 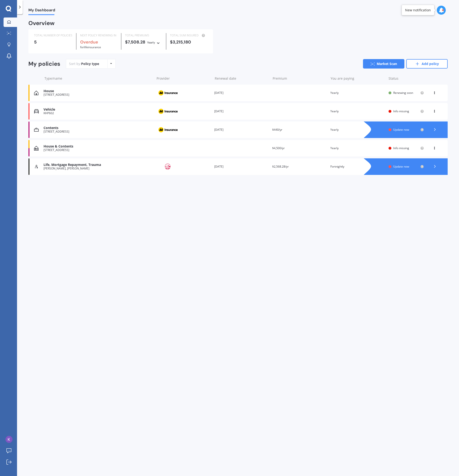 I want to click on span: My Dashboard, so click(x=42, y=11).